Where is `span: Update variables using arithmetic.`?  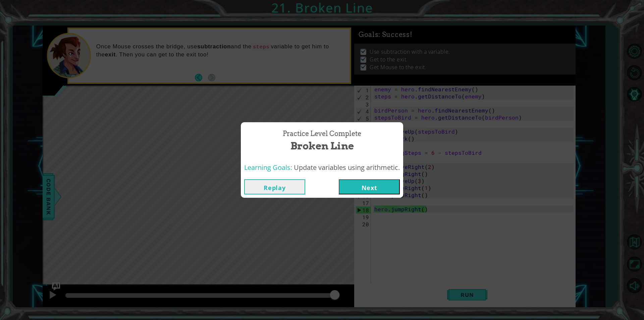 span: Update variables using arithmetic. is located at coordinates (347, 167).